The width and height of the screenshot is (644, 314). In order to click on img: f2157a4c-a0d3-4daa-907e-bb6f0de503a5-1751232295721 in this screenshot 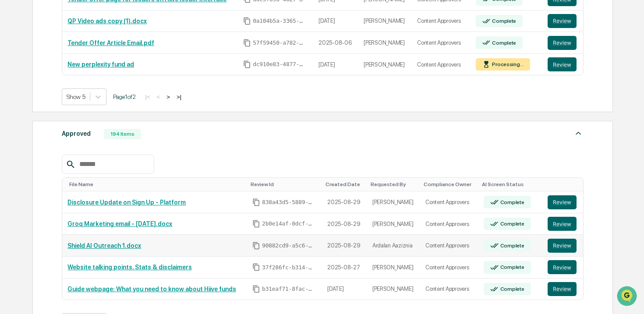, I will do `click(11, 11)`.